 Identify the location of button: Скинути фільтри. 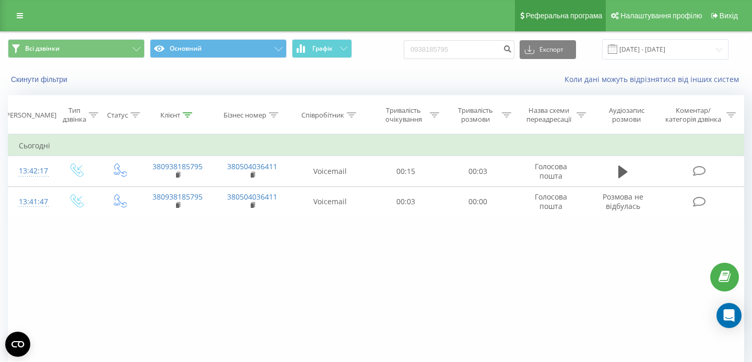
(40, 79).